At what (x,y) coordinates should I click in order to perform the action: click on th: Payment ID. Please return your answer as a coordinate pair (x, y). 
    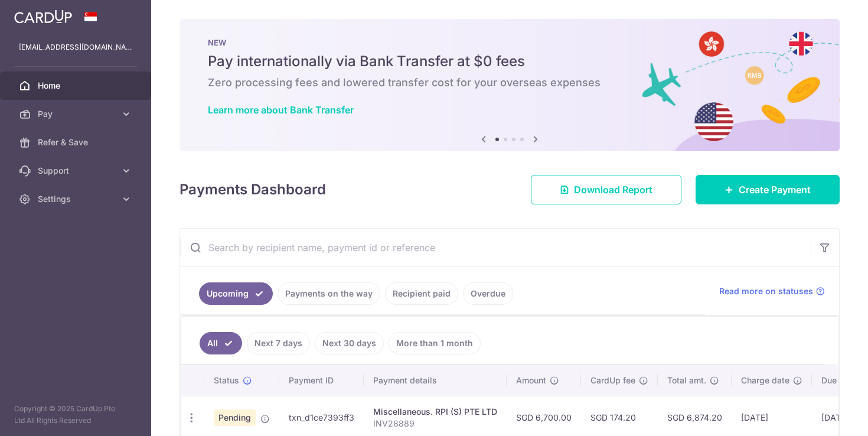
    Looking at the image, I should click on (321, 380).